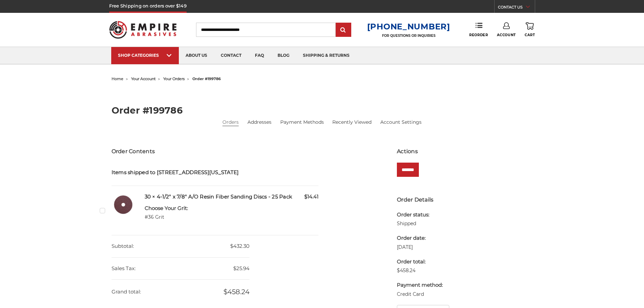 The image size is (644, 308). I want to click on span: your account, so click(143, 79).